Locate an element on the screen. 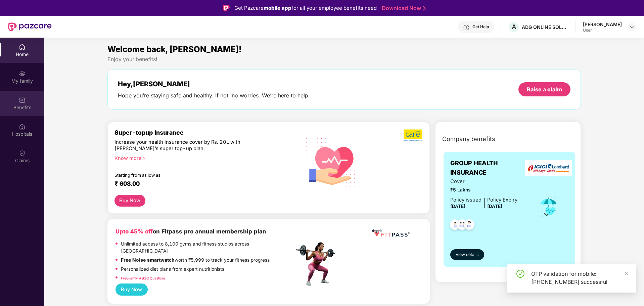 Image resolution: width=644 pixels, height=306 pixels. img: New Pazcare Logo is located at coordinates (30, 27).